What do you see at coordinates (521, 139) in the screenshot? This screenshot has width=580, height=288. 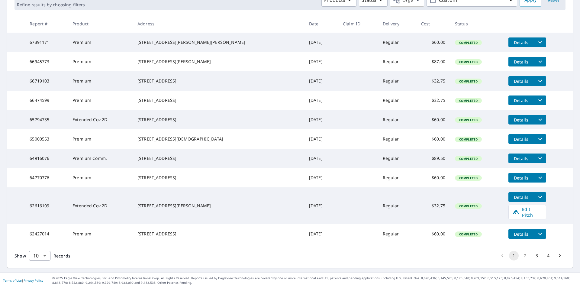 I see `button: detailsBtn-65000553` at bounding box center [521, 139].